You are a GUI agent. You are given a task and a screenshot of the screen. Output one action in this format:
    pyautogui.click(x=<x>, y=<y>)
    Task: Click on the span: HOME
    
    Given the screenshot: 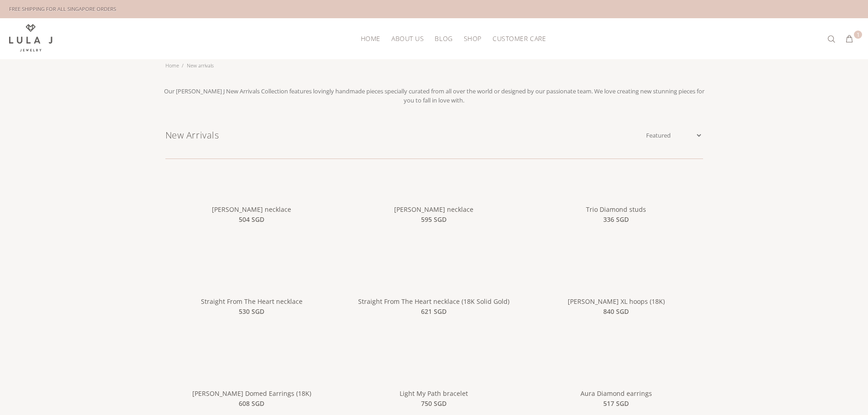 What is the action you would take?
    pyautogui.click(x=370, y=38)
    